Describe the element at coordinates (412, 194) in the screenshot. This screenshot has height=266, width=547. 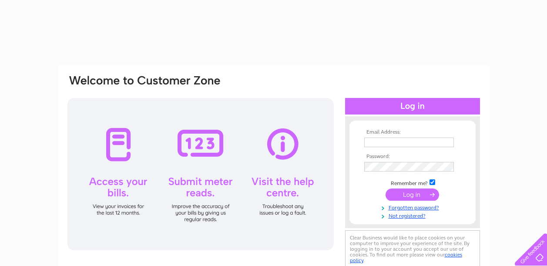
I see `input: Submit` at that location.